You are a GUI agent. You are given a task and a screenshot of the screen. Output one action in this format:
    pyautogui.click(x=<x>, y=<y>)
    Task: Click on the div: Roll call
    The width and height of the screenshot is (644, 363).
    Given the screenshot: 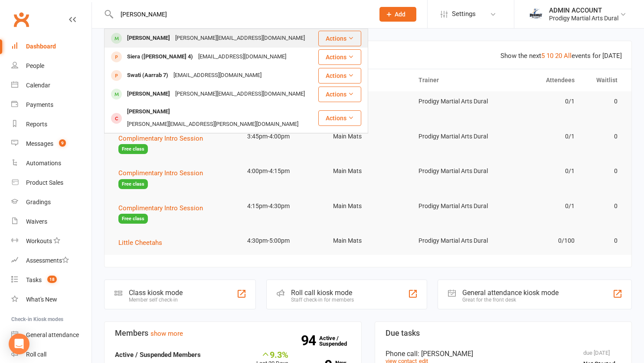 What is the action you would take?
    pyautogui.click(x=36, y=355)
    